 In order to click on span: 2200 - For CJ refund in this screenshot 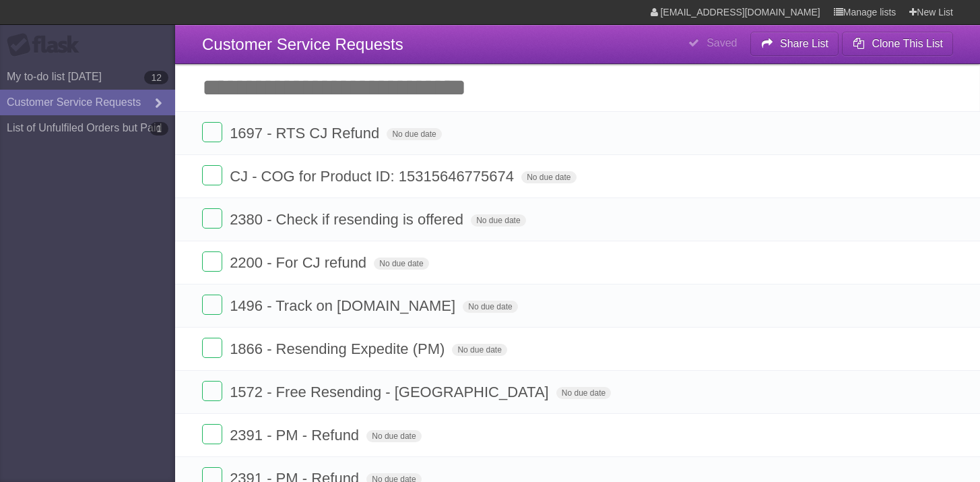, I will do `click(300, 262)`.